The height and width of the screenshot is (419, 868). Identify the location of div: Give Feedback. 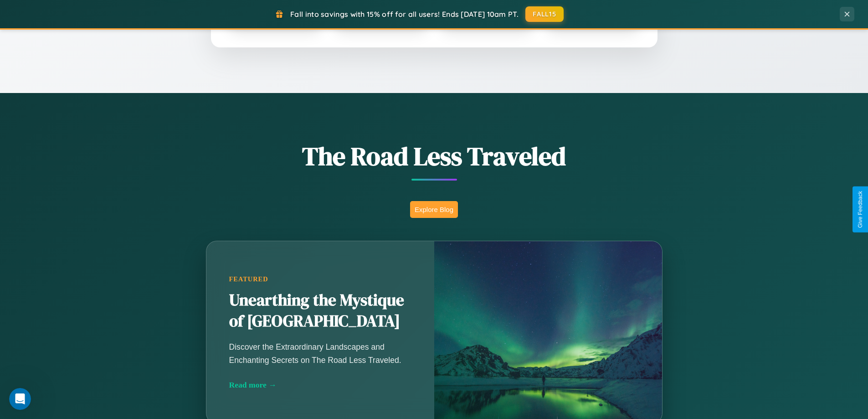
(861, 209).